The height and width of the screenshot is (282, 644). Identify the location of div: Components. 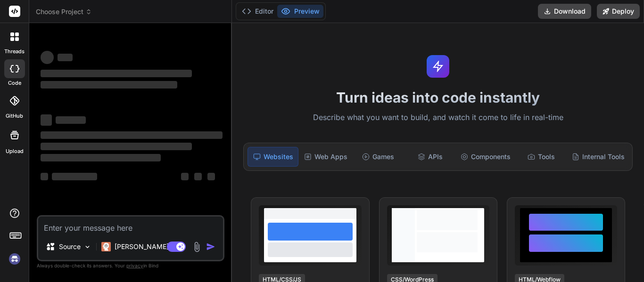
(486, 157).